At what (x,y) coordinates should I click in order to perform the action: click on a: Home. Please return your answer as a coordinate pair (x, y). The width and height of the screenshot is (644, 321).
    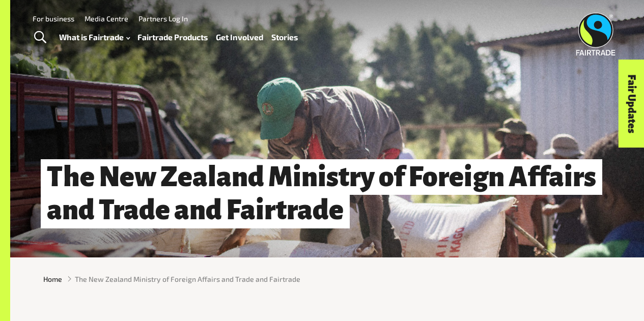
    Looking at the image, I should click on (53, 279).